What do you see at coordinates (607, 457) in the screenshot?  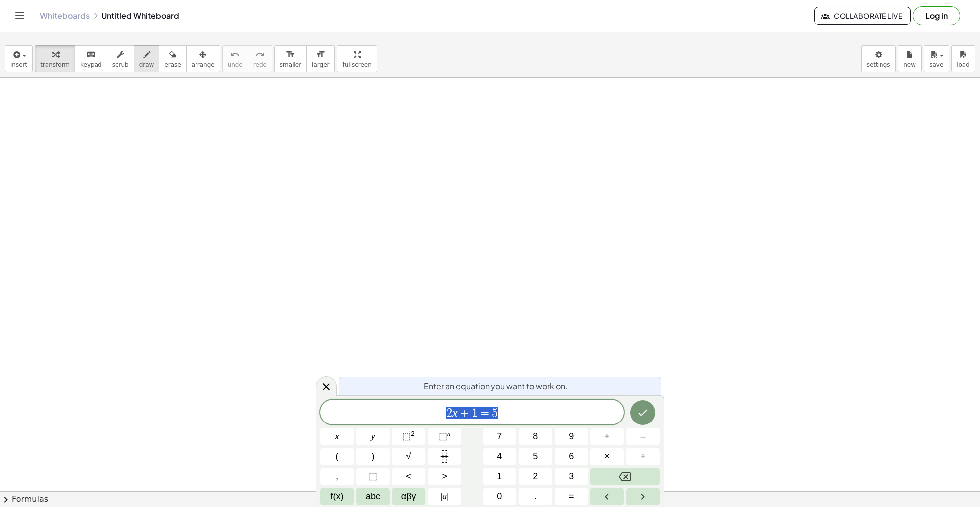 I see `button: Times` at bounding box center [607, 457].